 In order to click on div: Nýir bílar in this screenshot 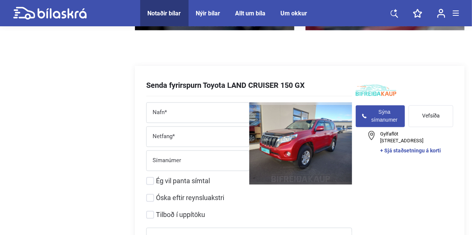, I will do `click(208, 13)`.